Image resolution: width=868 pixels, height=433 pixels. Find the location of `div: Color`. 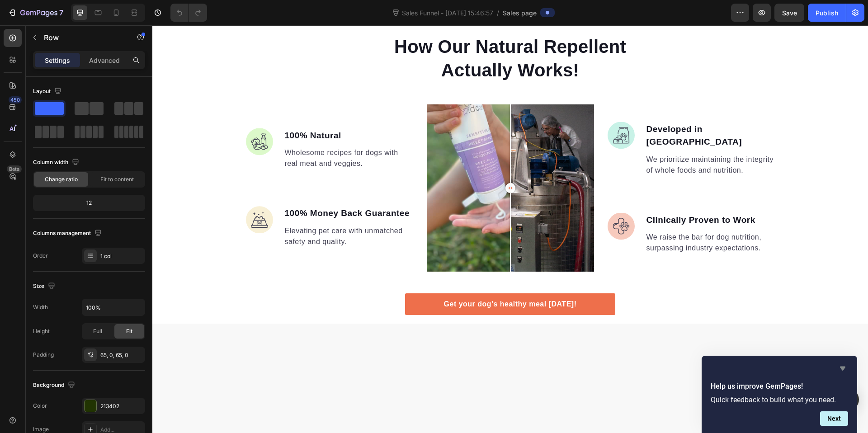

div: Color is located at coordinates (39, 406).